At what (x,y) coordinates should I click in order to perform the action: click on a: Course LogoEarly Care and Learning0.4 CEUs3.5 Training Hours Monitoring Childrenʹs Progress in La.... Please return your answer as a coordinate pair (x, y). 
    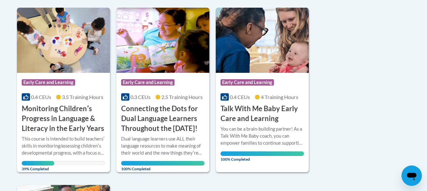
    Looking at the image, I should click on (63, 90).